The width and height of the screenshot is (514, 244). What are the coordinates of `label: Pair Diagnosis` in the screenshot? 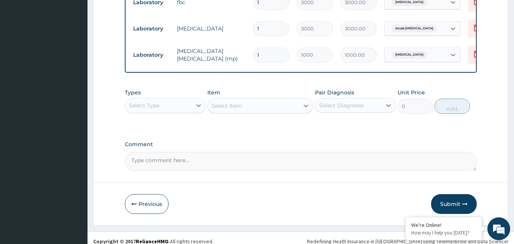 It's located at (335, 93).